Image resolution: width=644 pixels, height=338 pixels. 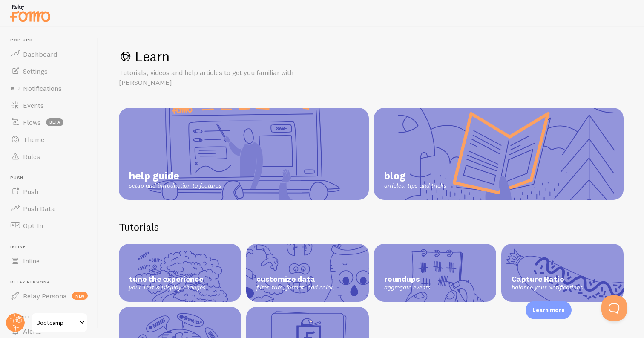 What do you see at coordinates (371, 227) in the screenshot?
I see `h2: Tutorials` at bounding box center [371, 227].